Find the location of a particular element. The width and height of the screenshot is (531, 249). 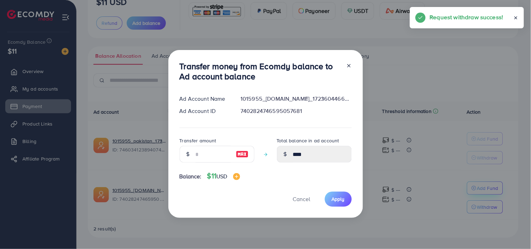

button: Apply is located at coordinates (338, 199).